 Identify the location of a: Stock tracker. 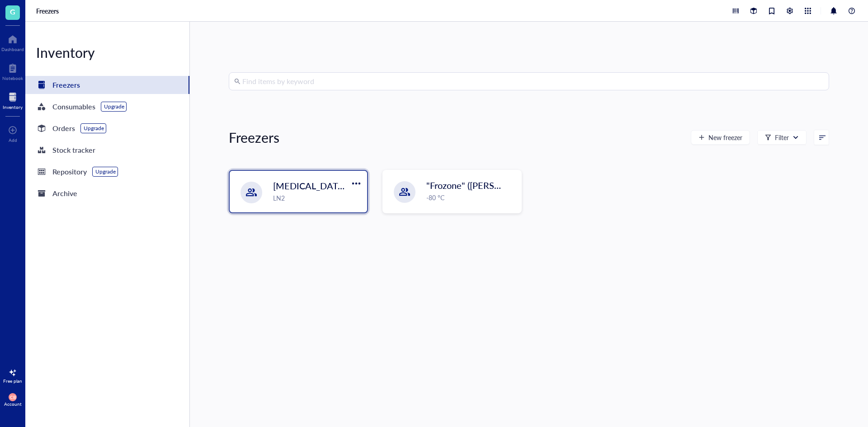
(107, 150).